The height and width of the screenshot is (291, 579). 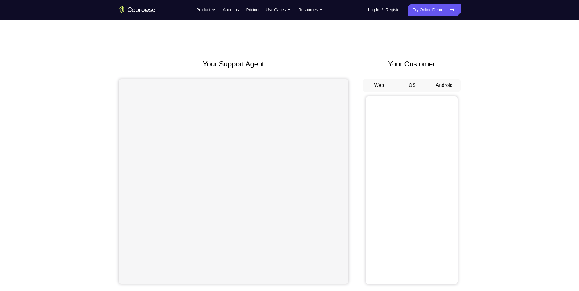 What do you see at coordinates (412, 86) in the screenshot?
I see `button: iOS` at bounding box center [412, 86].